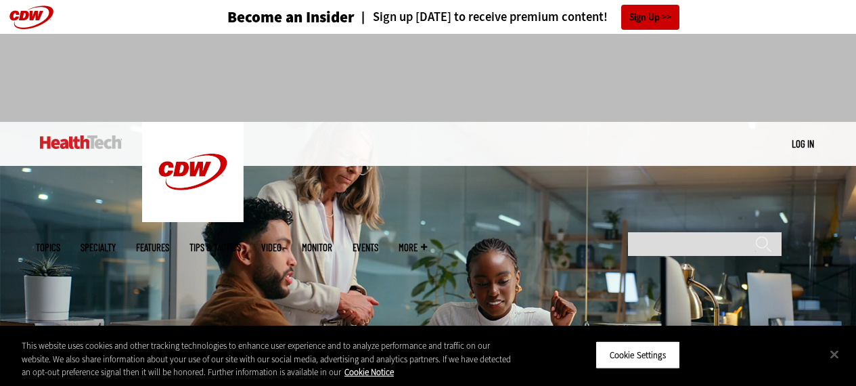 The height and width of the screenshot is (386, 856). Describe the element at coordinates (265, 17) in the screenshot. I see `a: Become an Insider` at that location.